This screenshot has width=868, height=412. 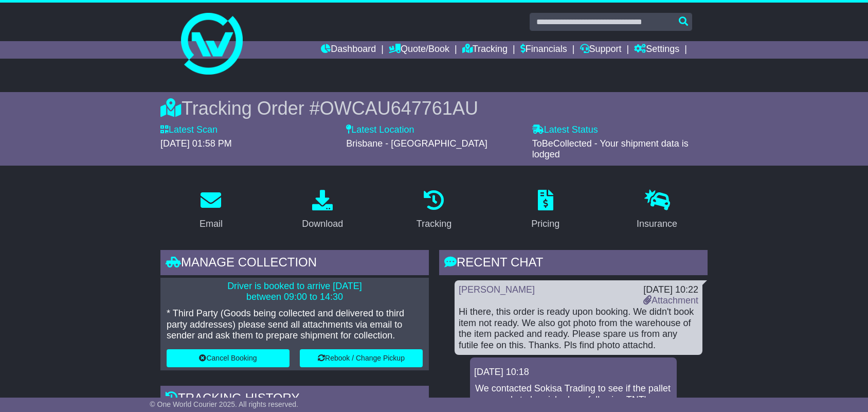 I want to click on button: Cancel Booking, so click(x=228, y=358).